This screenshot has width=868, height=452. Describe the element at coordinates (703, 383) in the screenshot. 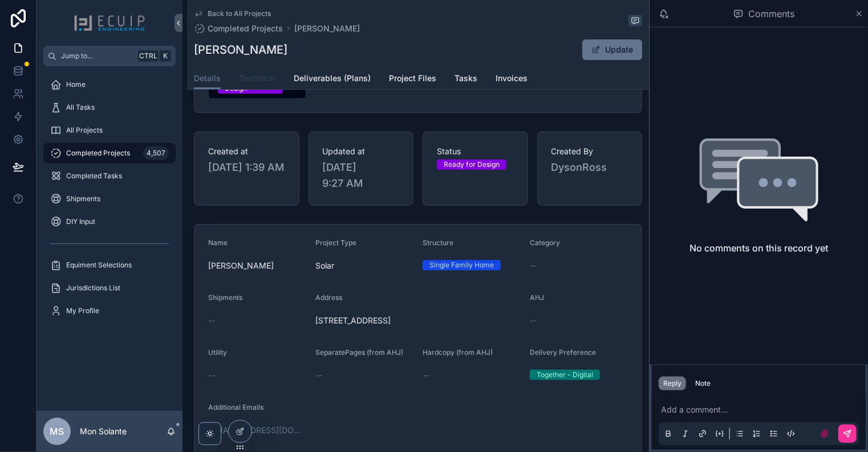

I see `button: Note` at that location.